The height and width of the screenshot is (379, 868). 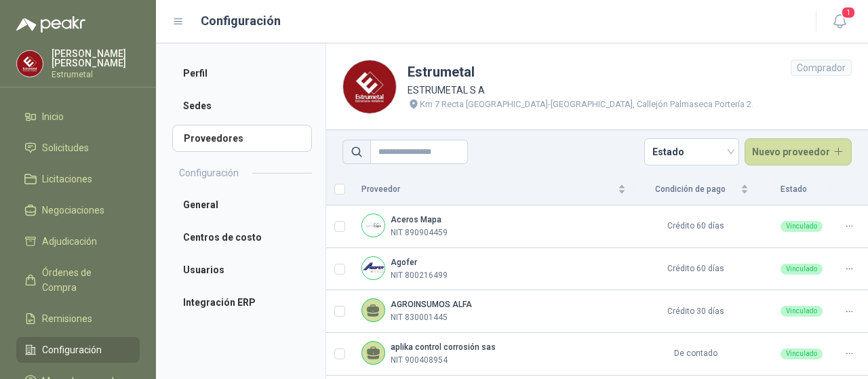 What do you see at coordinates (419, 359) in the screenshot?
I see `p: NIT 900408954` at bounding box center [419, 359].